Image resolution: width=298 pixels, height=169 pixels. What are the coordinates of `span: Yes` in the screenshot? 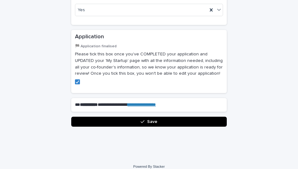 It's located at (81, 10).